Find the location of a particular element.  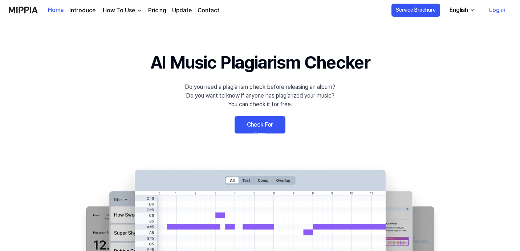

button: Service Brochure is located at coordinates (416, 10).